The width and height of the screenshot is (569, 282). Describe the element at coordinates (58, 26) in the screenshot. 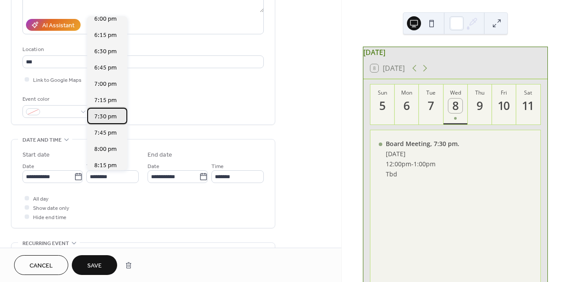

I see `div: AI Assistant` at that location.